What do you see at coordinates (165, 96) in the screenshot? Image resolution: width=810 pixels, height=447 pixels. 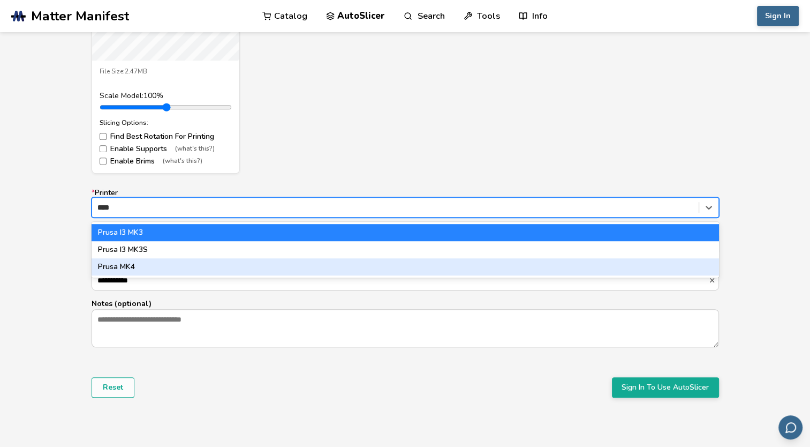 I see `div: Scale Model: 100 %` at bounding box center [165, 96].